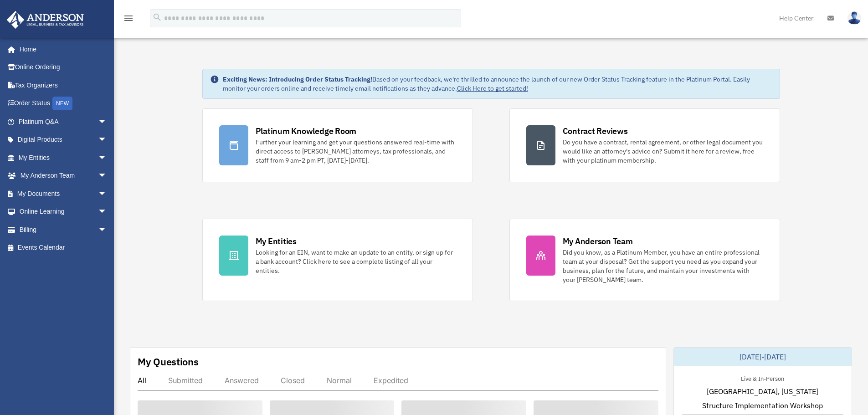  I want to click on div: Expedited, so click(391, 381).